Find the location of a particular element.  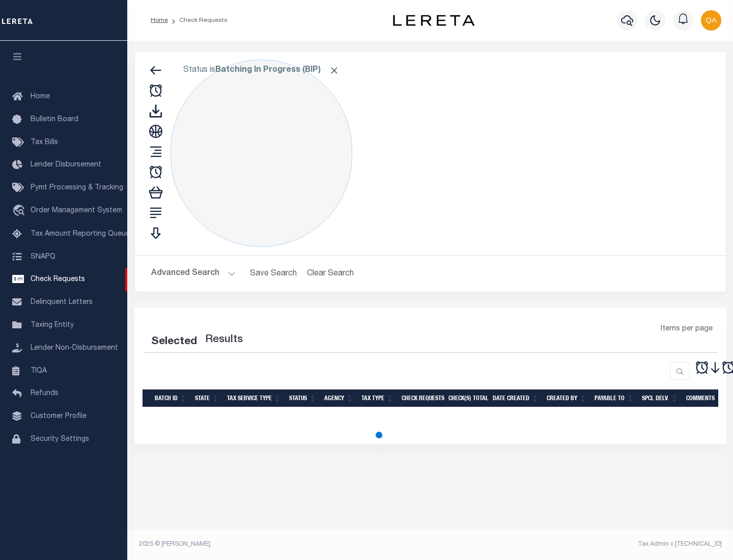

th: Agency is located at coordinates (339, 398).